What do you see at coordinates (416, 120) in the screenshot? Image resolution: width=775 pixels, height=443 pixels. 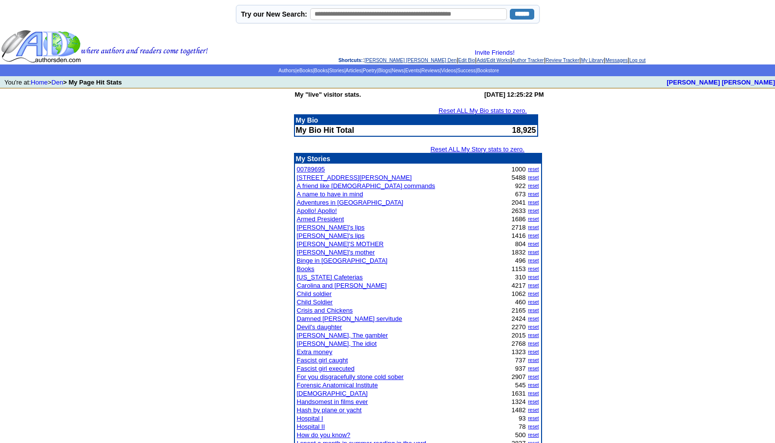 I see `p: My Bio` at bounding box center [416, 120].